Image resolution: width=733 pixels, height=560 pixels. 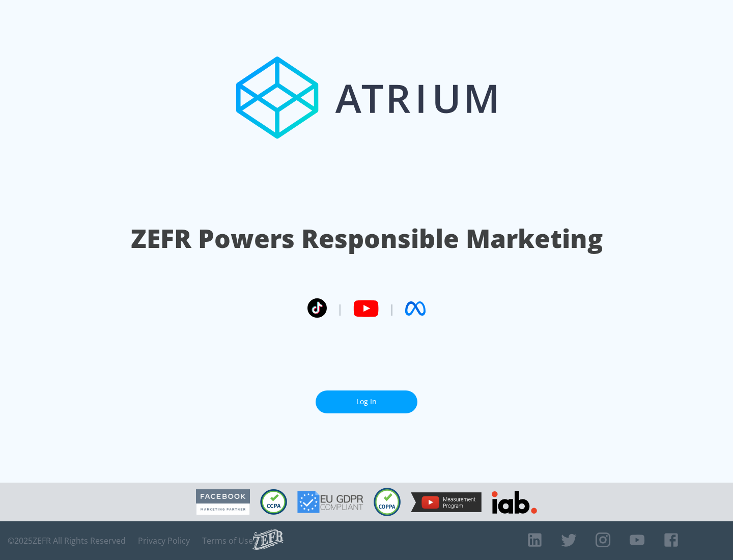 What do you see at coordinates (367, 239) in the screenshot?
I see `h1: ZEFR Powers Responsible Marketing` at bounding box center [367, 239].